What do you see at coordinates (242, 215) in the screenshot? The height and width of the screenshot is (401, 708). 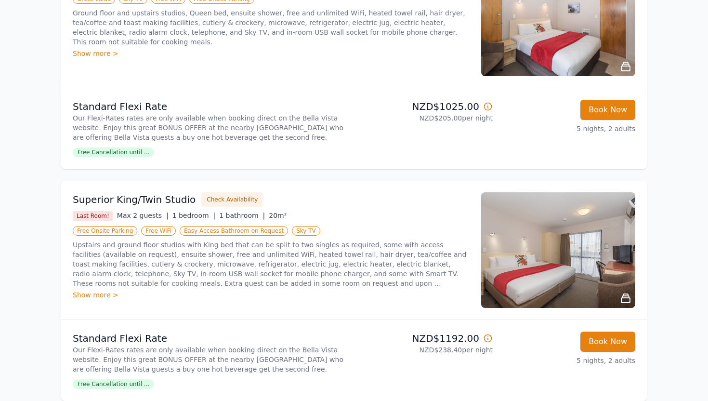 I see `span: 1 bathroom |` at bounding box center [242, 215].